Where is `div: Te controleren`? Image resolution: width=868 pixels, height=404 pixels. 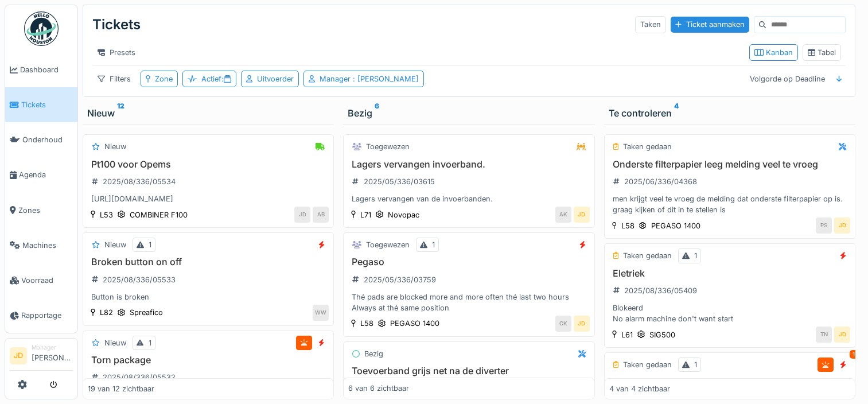 div: Te controleren is located at coordinates (730, 113).